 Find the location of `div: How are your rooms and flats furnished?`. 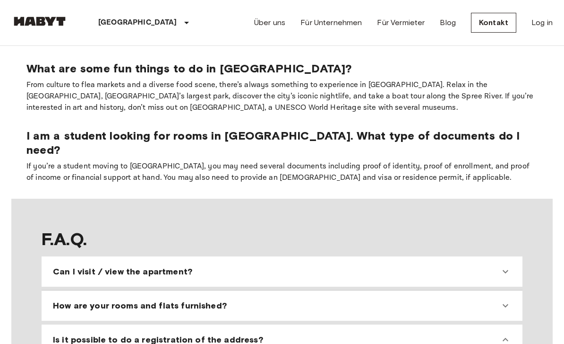

div: How are your rooms and flats furnished? is located at coordinates (282, 306).